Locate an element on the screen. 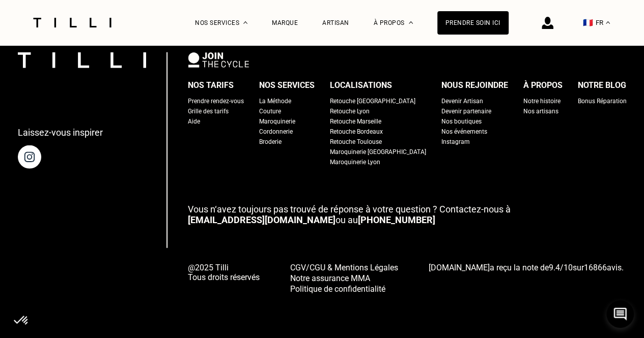  div: Nos services is located at coordinates (286, 85).